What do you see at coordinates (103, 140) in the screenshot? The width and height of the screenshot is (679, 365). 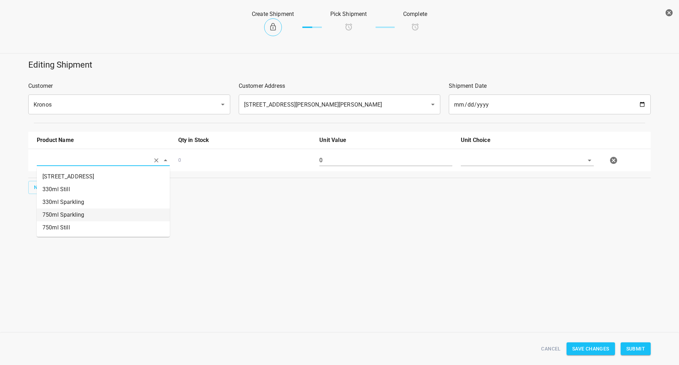 I see `p: Product Name` at bounding box center [103, 140].